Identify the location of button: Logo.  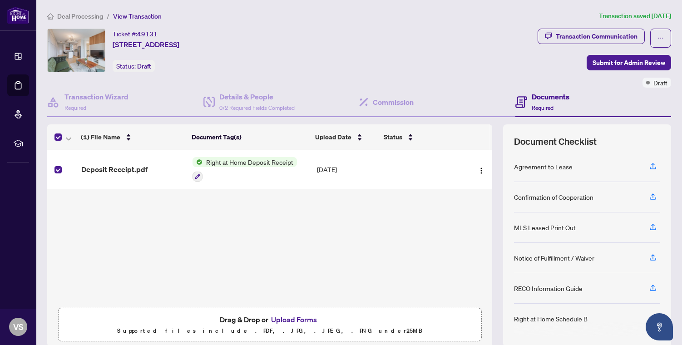
(481, 169).